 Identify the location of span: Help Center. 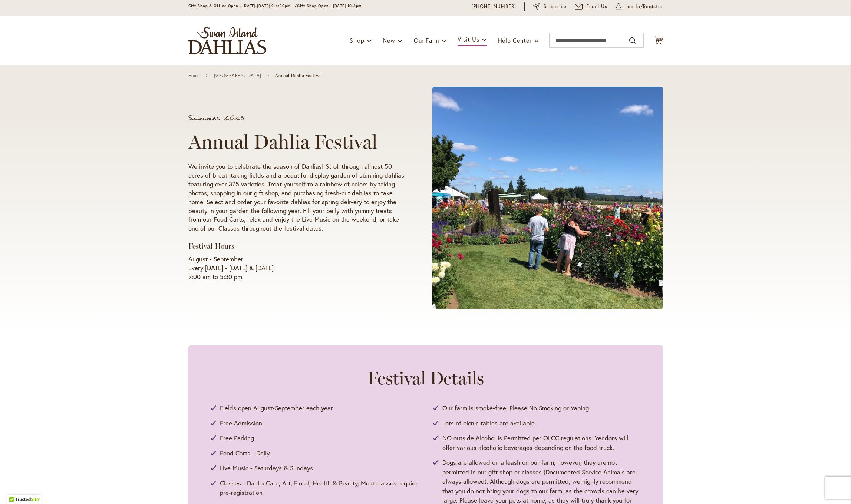
(515, 40).